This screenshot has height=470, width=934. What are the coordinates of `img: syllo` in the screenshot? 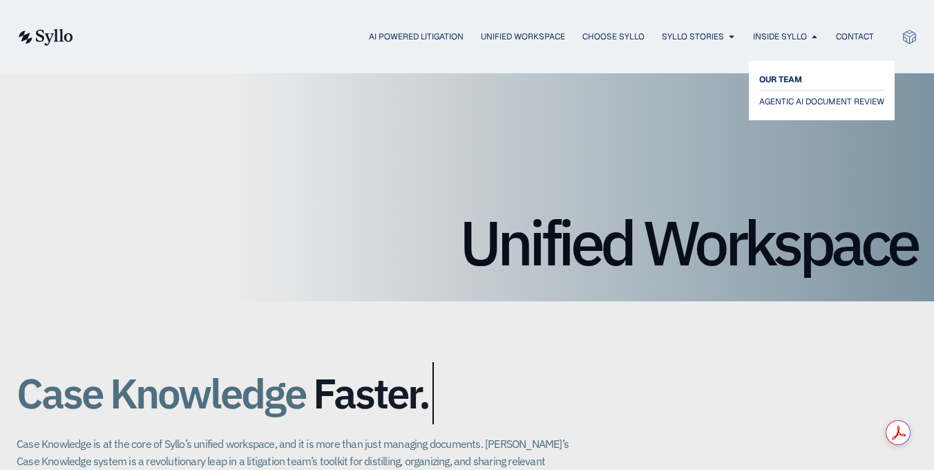 It's located at (45, 37).